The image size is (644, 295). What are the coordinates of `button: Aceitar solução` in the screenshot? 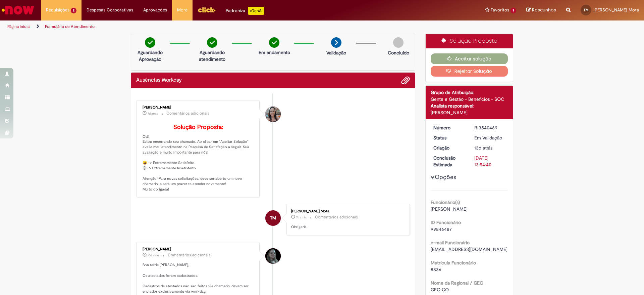 It's located at (469, 59).